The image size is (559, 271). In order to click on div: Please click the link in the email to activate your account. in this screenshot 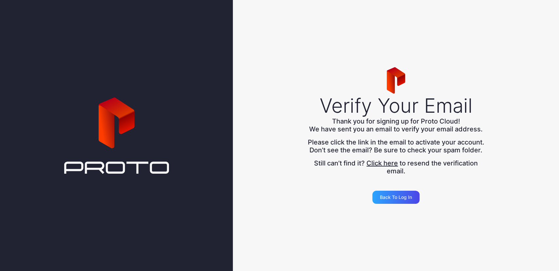, I will do `click(396, 142)`.